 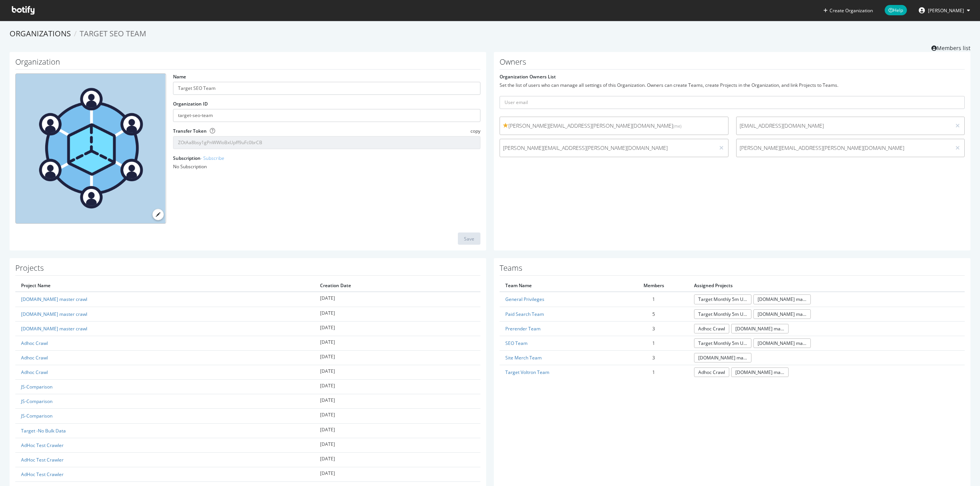 What do you see at coordinates (326, 166) in the screenshot?
I see `div: No Subscription` at bounding box center [326, 166].